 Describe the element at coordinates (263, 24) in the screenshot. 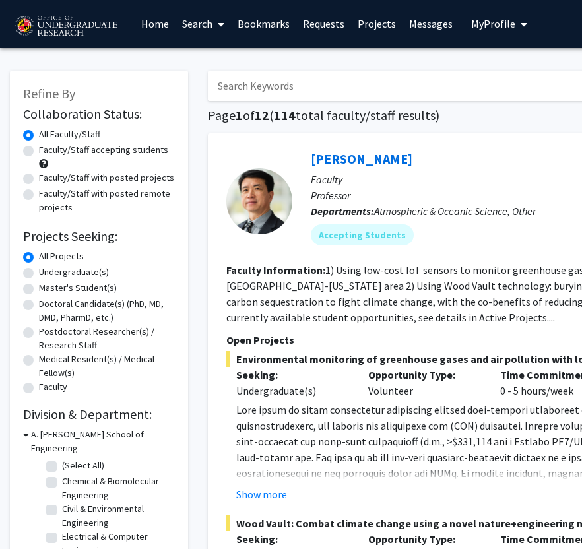

I see `a: Bookmarks` at that location.